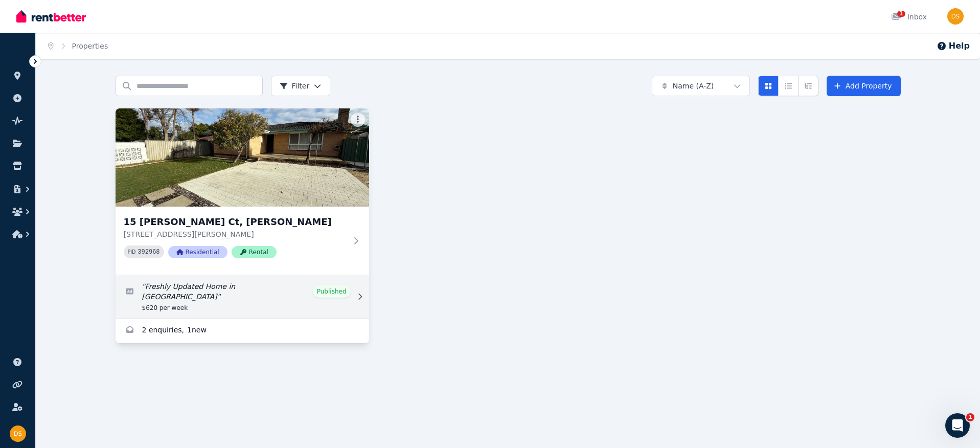 The width and height of the screenshot is (980, 448). Describe the element at coordinates (701, 86) in the screenshot. I see `button: Name (A-Z)` at that location.